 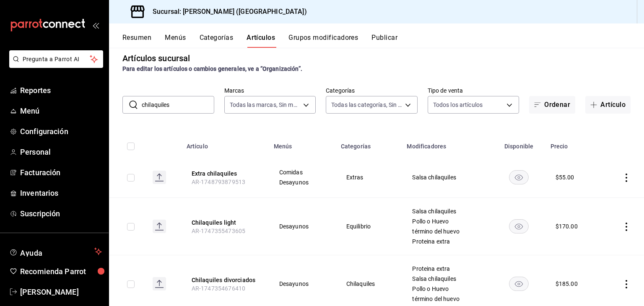 I want to click on button: Ordenar, so click(x=552, y=105).